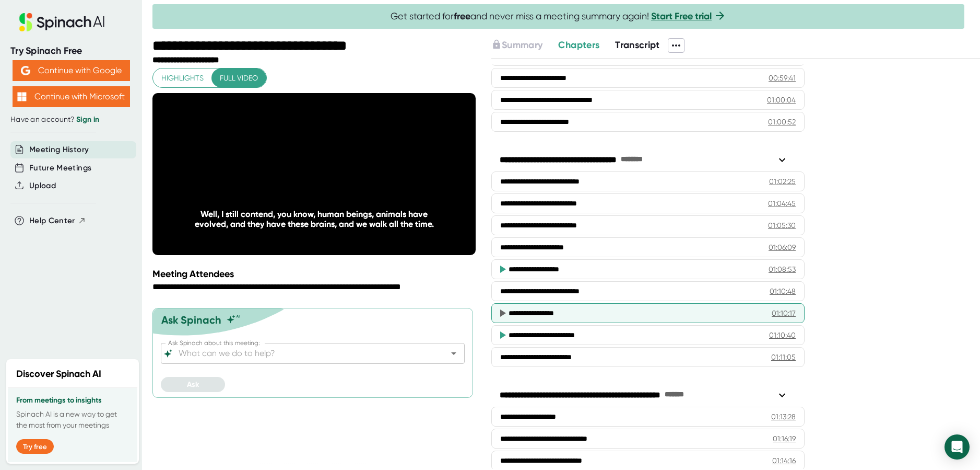  What do you see at coordinates (783, 460) in the screenshot?
I see `div: 01:14:16` at bounding box center [783, 460].